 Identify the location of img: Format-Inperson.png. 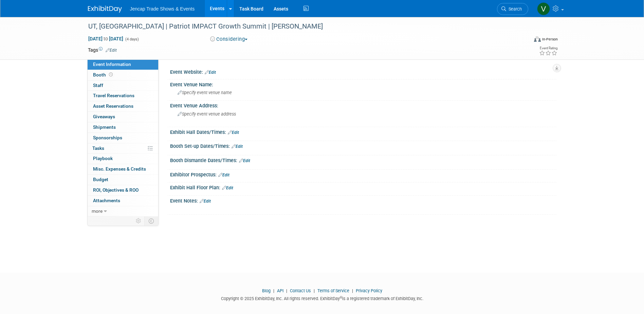
(538, 39).